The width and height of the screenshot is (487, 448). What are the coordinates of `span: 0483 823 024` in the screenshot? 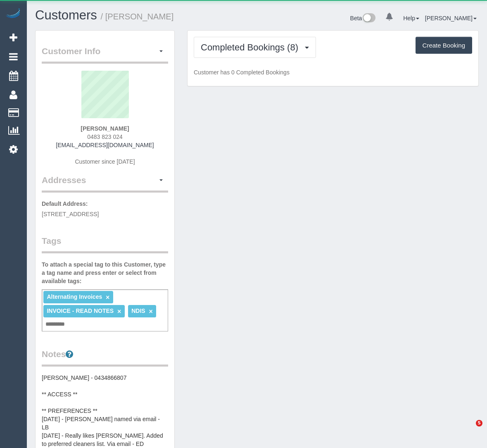 It's located at (105, 136).